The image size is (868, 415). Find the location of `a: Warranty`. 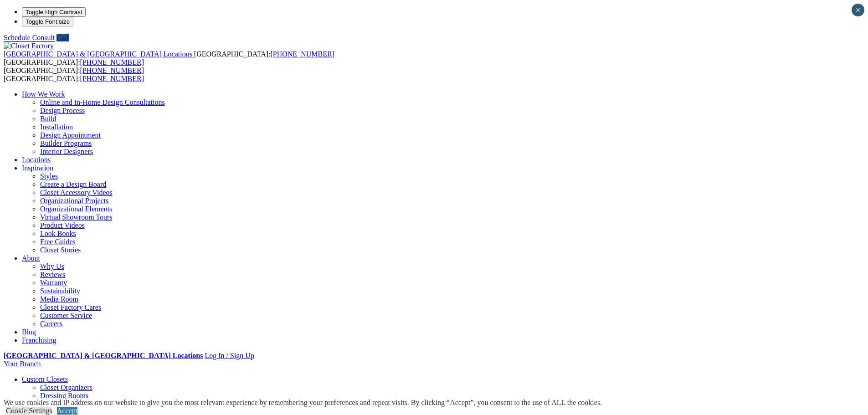

a: Warranty is located at coordinates (53, 282).